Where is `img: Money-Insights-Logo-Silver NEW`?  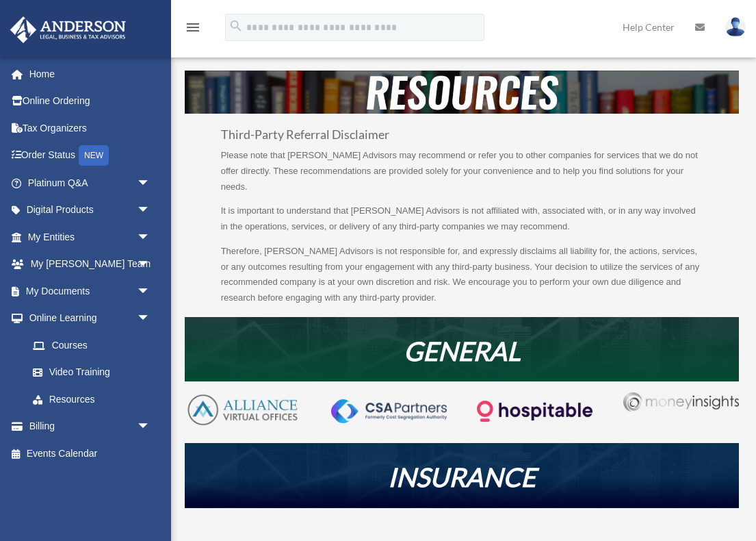
img: Money-Insights-Logo-Silver NEW is located at coordinates (680, 402).